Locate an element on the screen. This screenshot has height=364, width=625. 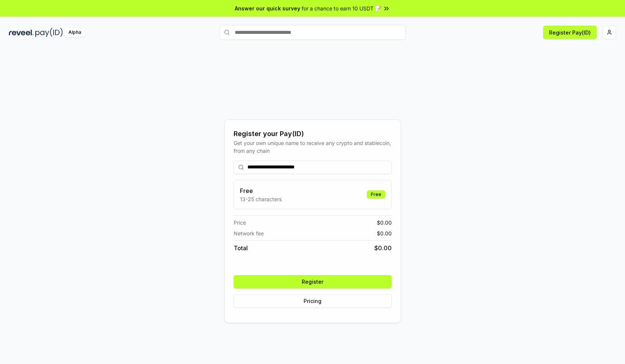
span: Price is located at coordinates (240, 222).